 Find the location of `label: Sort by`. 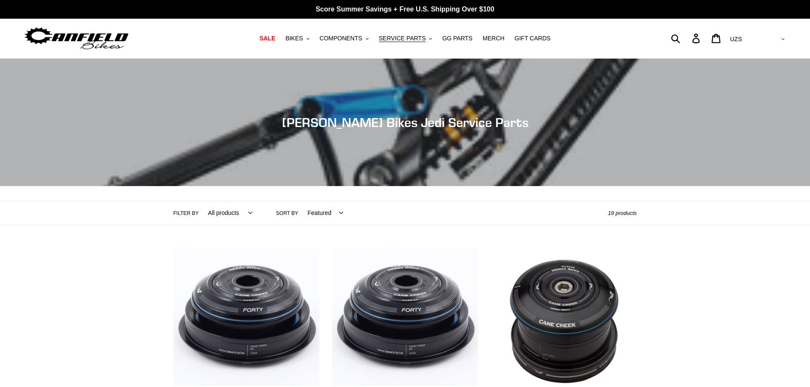

label: Sort by is located at coordinates (287, 213).